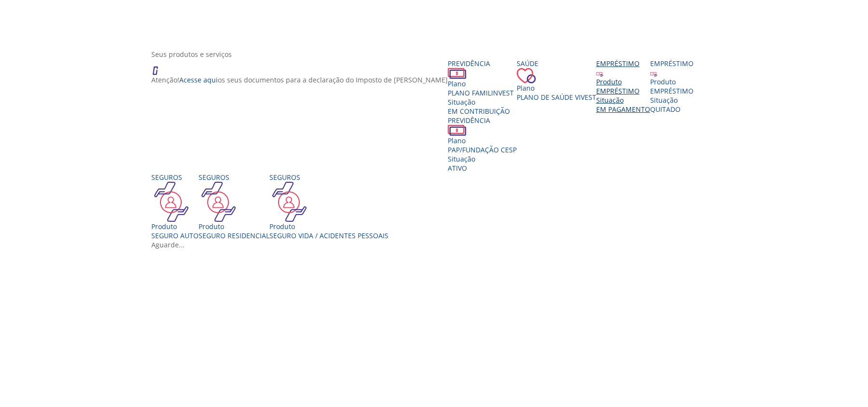  Describe the element at coordinates (623, 86) in the screenshot. I see `a: Empréstimo Produto EMPRÉSTIMO Situação EM PAGAMENTO` at that location.